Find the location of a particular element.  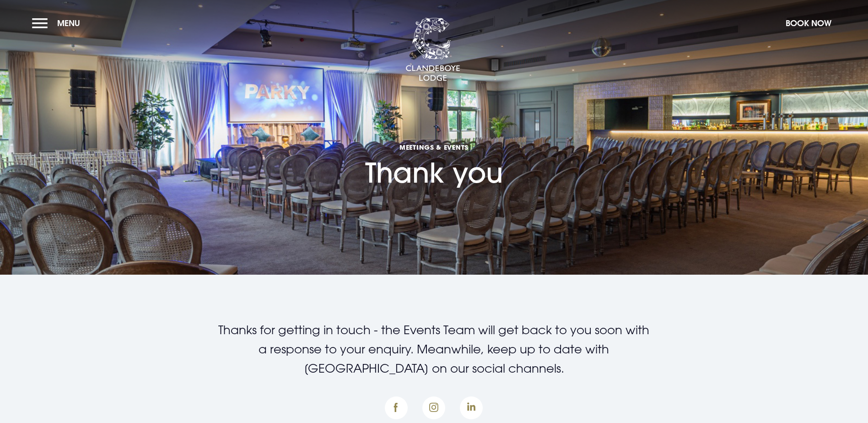

h1: Thank you is located at coordinates (434, 139).